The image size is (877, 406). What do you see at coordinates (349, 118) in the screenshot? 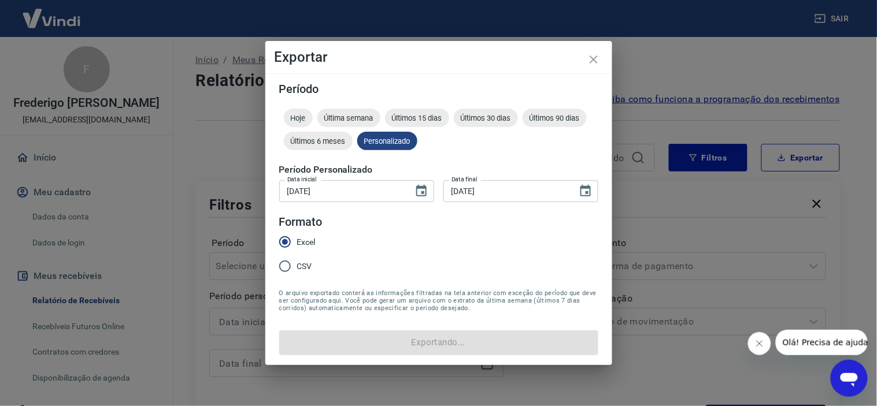
I see `span: Última semana` at bounding box center [349, 118].